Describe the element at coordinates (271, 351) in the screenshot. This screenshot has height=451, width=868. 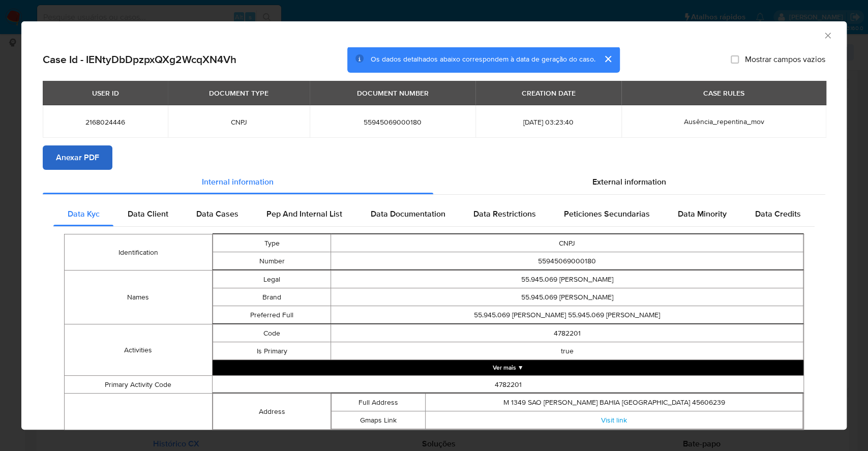
I see `td: Is Primary` at that location.